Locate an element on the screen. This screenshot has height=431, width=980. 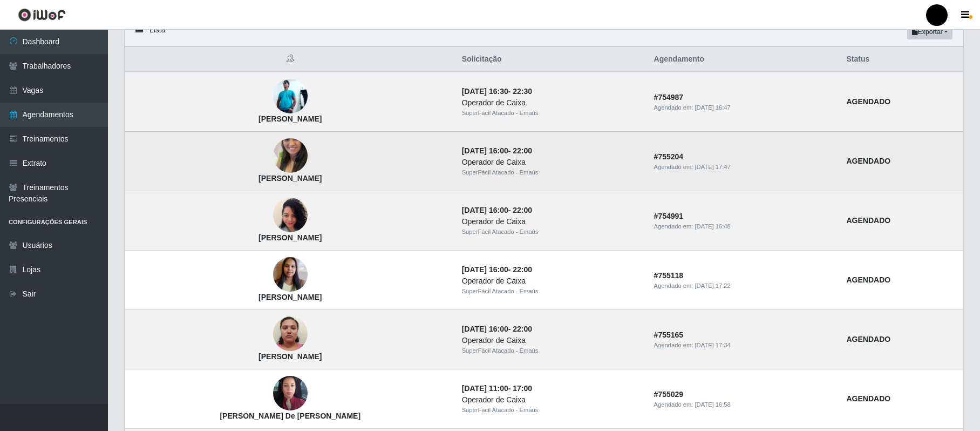
th: Solicitação is located at coordinates (552, 59).